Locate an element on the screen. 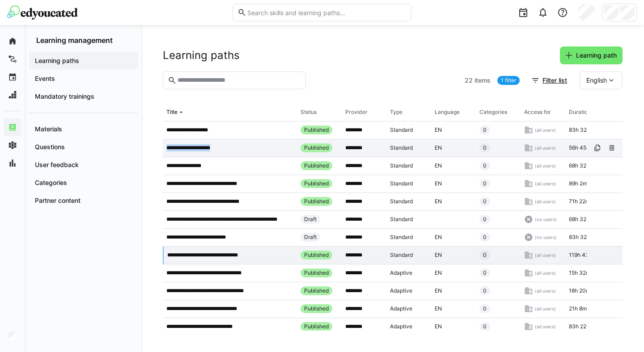 The image size is (644, 352). span: items is located at coordinates (482, 80).